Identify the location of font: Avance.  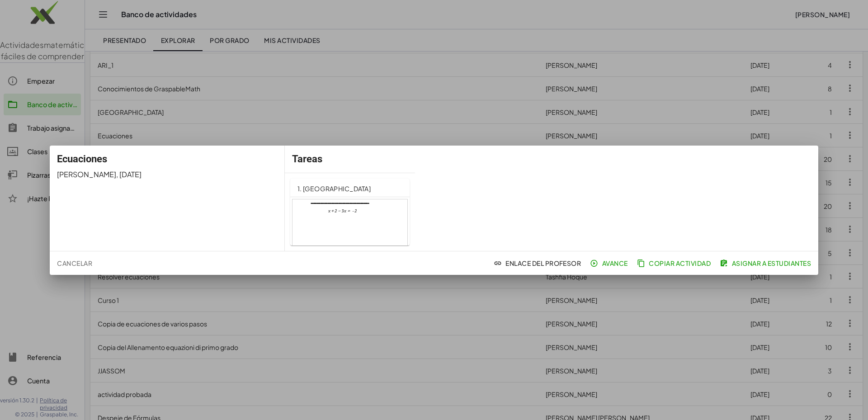
(615, 263).